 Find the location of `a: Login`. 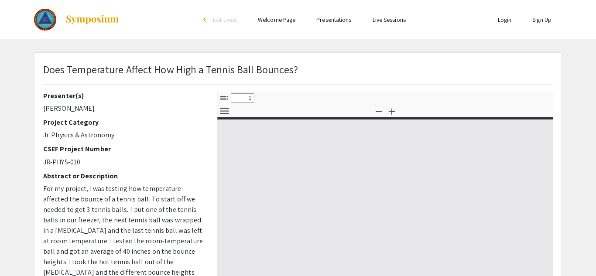

a: Login is located at coordinates (504, 20).